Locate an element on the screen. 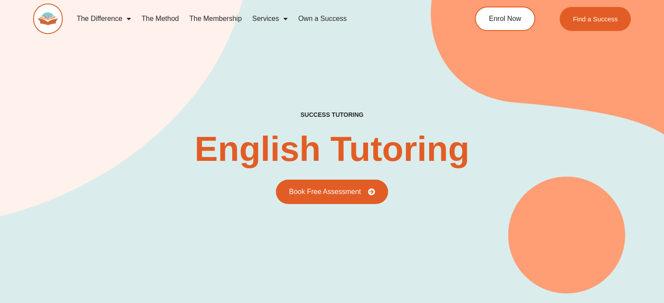 The width and height of the screenshot is (664, 303). a: Book Free Assessment is located at coordinates (332, 192).